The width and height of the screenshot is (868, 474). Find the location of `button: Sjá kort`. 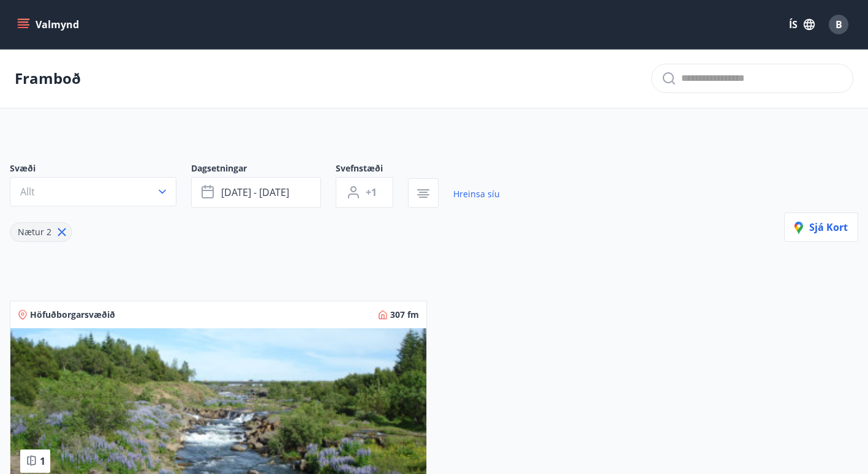

button: Sjá kort is located at coordinates (821, 228).